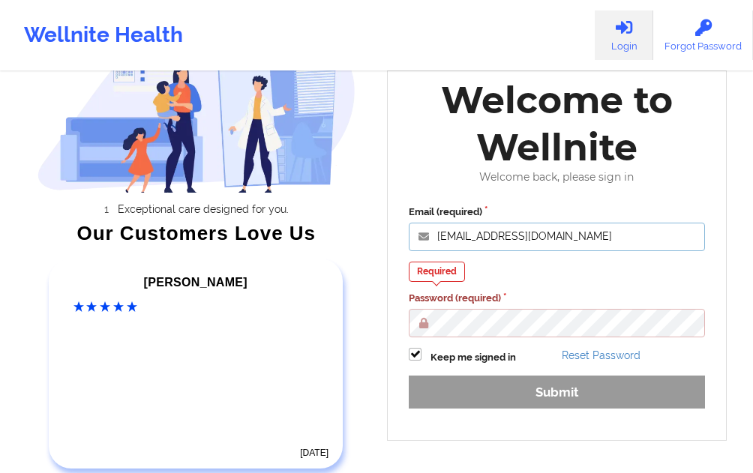  I want to click on img: wellnite-auth-hero_200.c722682e.png, so click(196, 106).